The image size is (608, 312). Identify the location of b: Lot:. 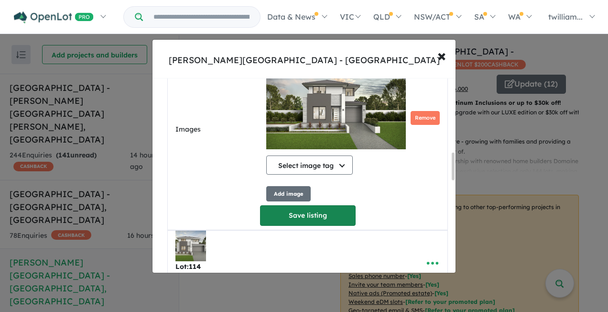
(188, 266).